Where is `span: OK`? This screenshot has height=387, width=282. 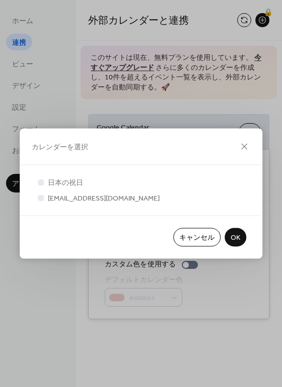 span: OK is located at coordinates (235, 238).